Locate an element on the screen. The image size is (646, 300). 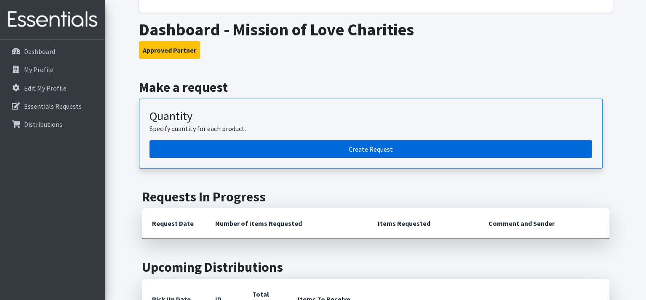
img: HumanEssentials is located at coordinates (53, 19).